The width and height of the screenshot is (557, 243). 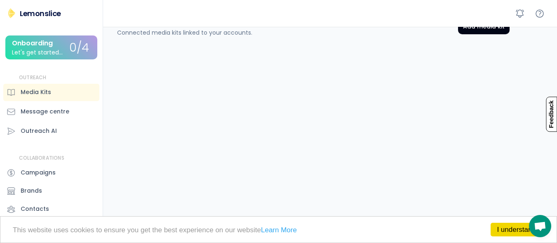 What do you see at coordinates (279, 230) in the screenshot?
I see `a: Learn More` at bounding box center [279, 230].